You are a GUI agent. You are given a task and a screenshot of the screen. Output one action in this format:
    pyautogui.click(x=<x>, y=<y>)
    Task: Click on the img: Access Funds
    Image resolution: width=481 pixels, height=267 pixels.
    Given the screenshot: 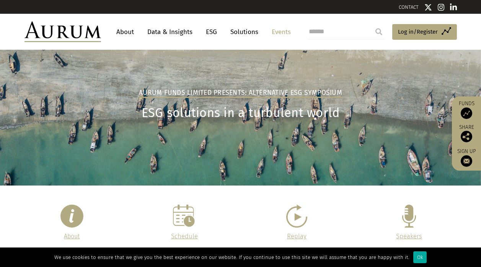 What is the action you would take?
    pyautogui.click(x=467, y=113)
    